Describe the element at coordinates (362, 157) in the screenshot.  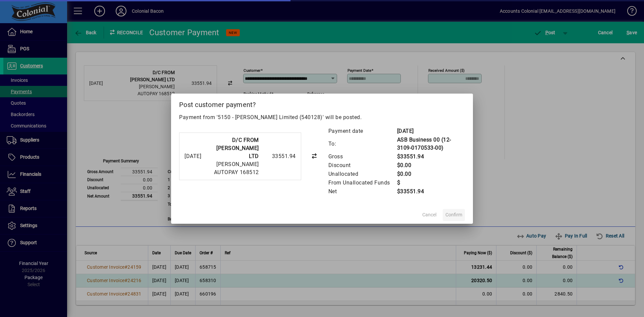
I see `td: Gross` at that location.